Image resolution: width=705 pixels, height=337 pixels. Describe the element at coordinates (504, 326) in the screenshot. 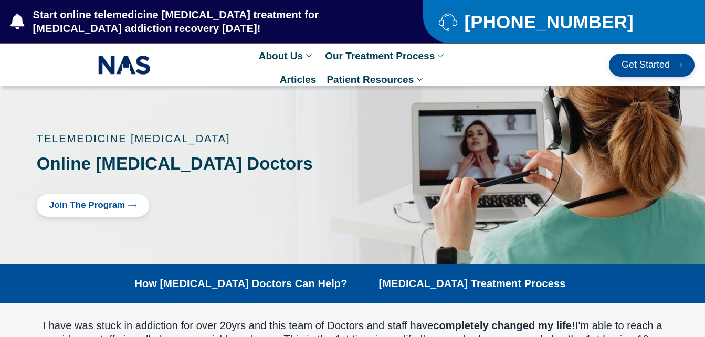

I see `b: completely changed my life!` at that location.